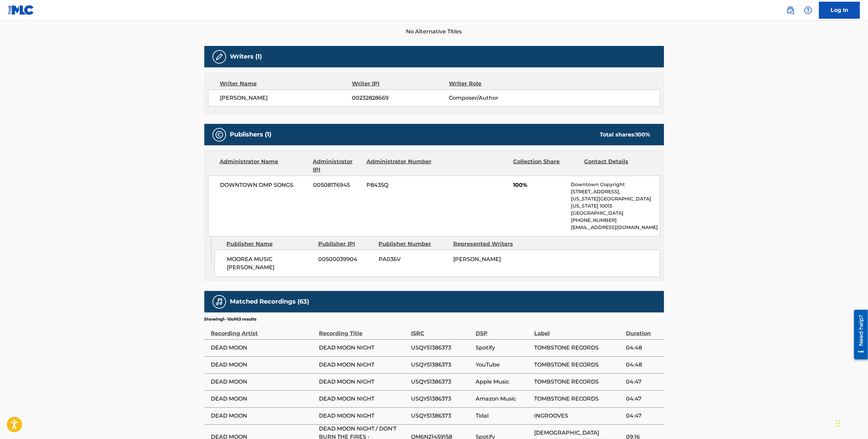  What do you see at coordinates (791, 10) in the screenshot?
I see `a: Public Search` at bounding box center [791, 10].